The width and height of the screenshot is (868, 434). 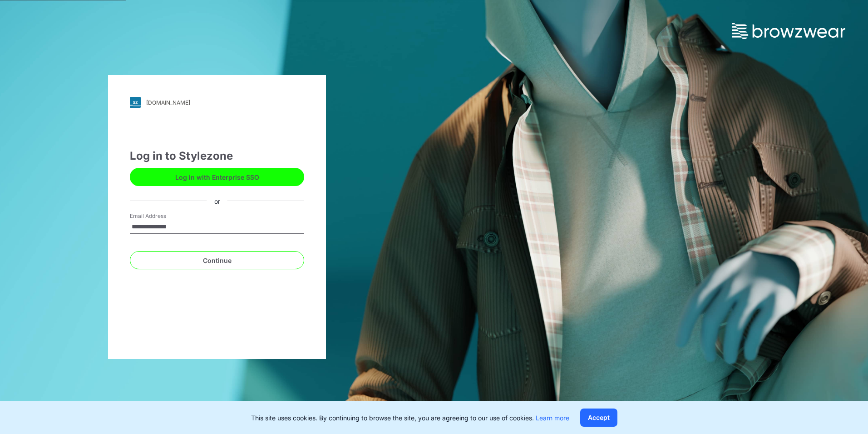 What do you see at coordinates (217, 177) in the screenshot?
I see `button: Log in with Enterprise SSO` at bounding box center [217, 177].